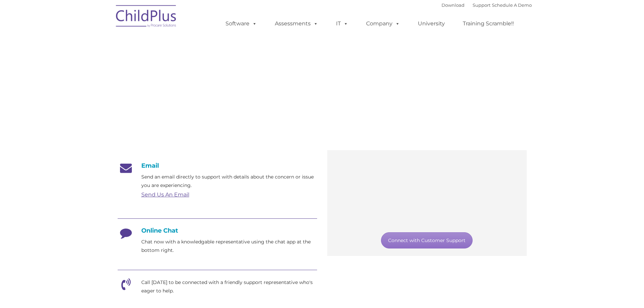 The height and width of the screenshot is (308, 644). Describe the element at coordinates (146, 18) in the screenshot. I see `img: ChildPlus by Procare Solutions` at that location.